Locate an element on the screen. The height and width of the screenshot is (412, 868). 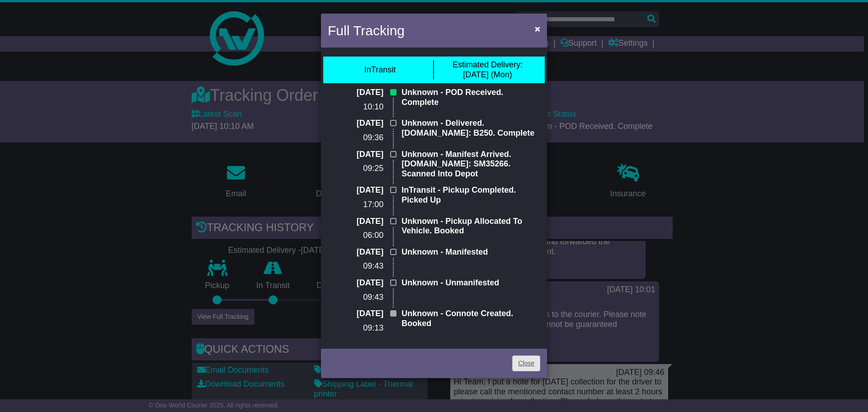
p: Unknown - Connote Created. Booked is located at coordinates (471, 318).